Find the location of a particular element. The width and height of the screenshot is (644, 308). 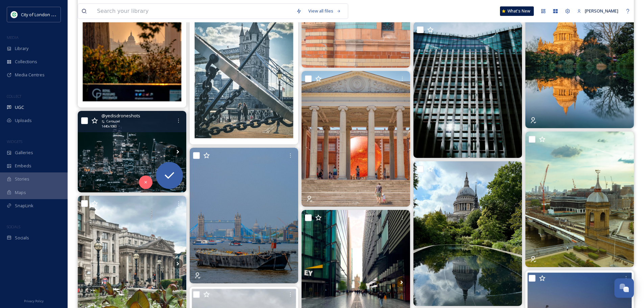

span: WIDGETS is located at coordinates (14, 141).